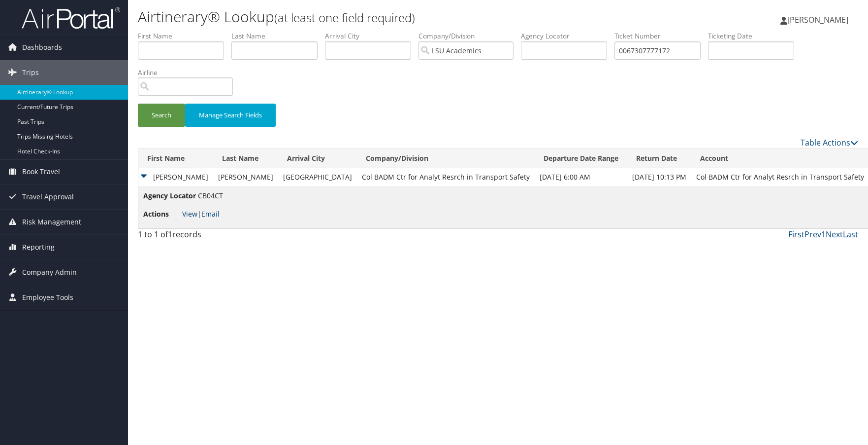 This screenshot has width=868, height=445. Describe the element at coordinates (813, 234) in the screenshot. I see `a: Prev` at that location.